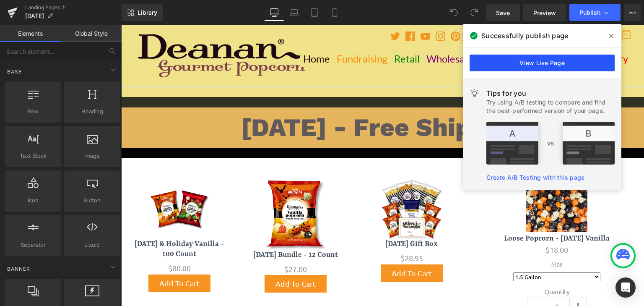 The width and height of the screenshot is (644, 306). Describe the element at coordinates (545, 12) in the screenshot. I see `a: Preview` at that location.